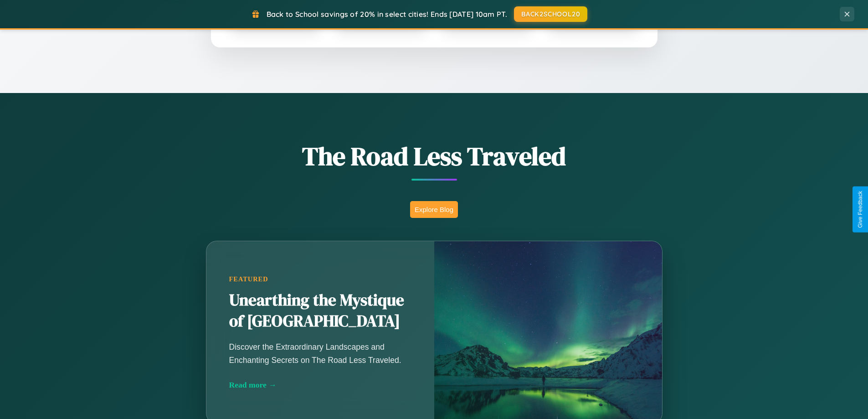  What do you see at coordinates (550, 14) in the screenshot?
I see `button: BACK2SCHOOL20` at bounding box center [550, 14].